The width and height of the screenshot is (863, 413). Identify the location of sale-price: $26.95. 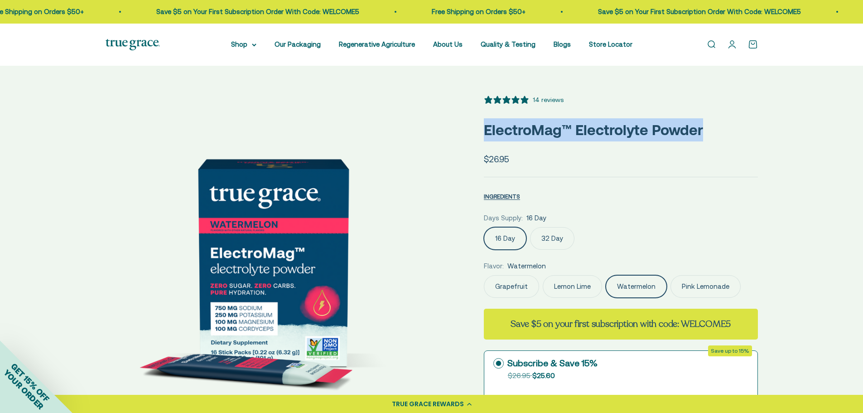
(496, 159).